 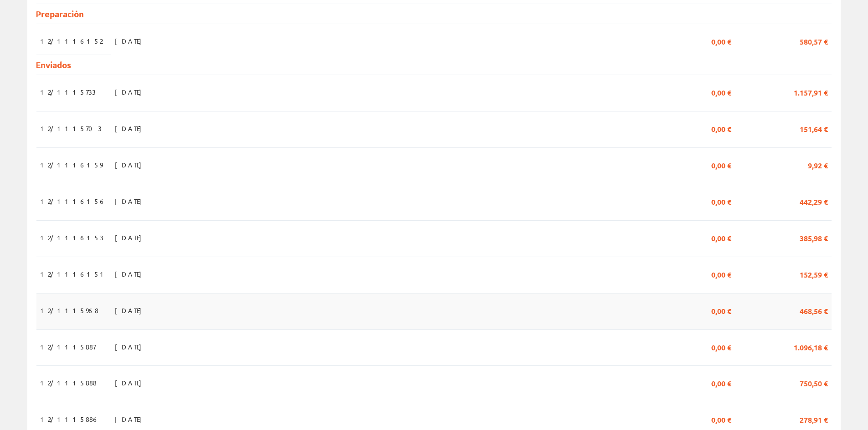 What do you see at coordinates (73, 201) in the screenshot?
I see `span: 12/1116156` at bounding box center [73, 201].